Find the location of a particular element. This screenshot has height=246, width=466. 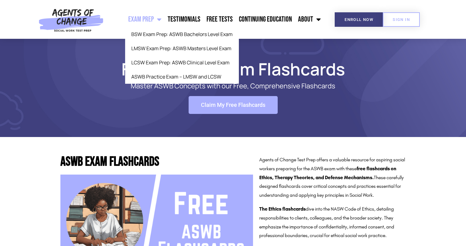

a: LCSW Exam Prep: ASWB Clinical Level Exam is located at coordinates (182, 63).